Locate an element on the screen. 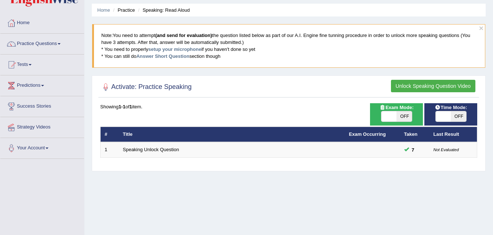  a: Answer Short Question is located at coordinates (162, 56).